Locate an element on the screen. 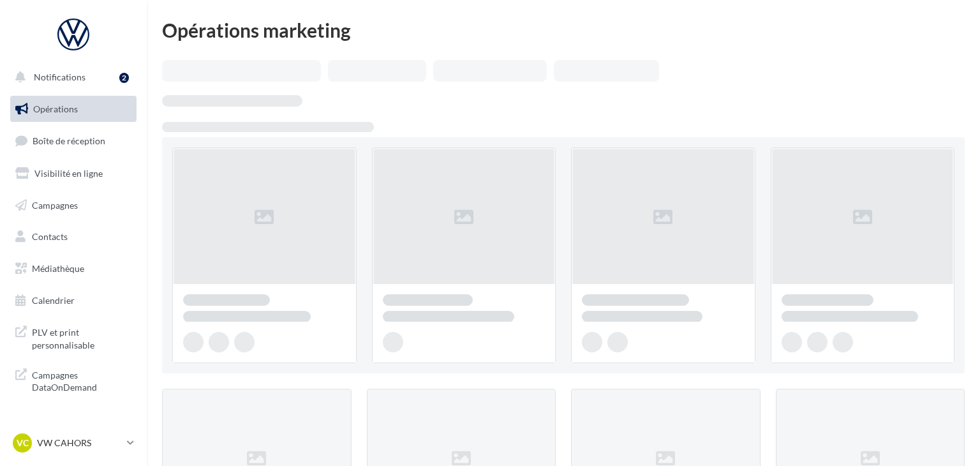 This screenshot has width=980, height=466. a: Campagnes DataOnDemand is located at coordinates (73, 380).